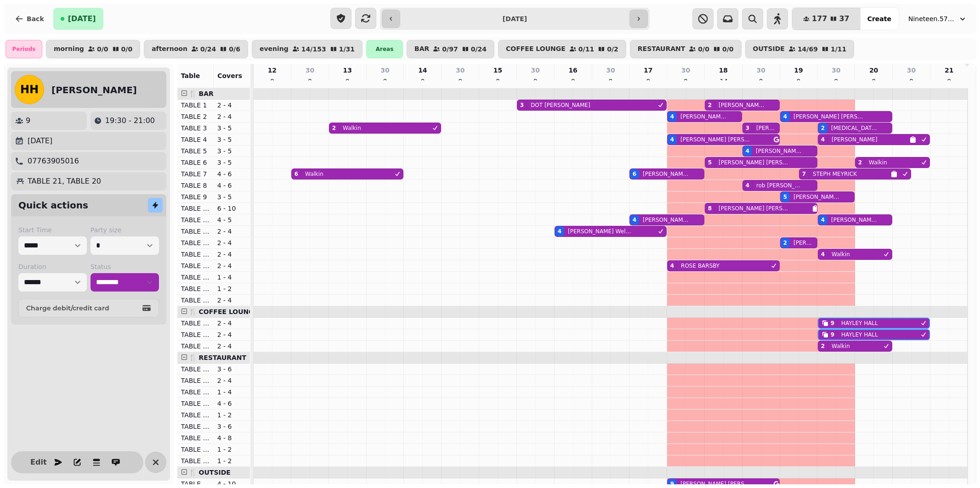  I want to click on p: 0 / 2, so click(612, 49).